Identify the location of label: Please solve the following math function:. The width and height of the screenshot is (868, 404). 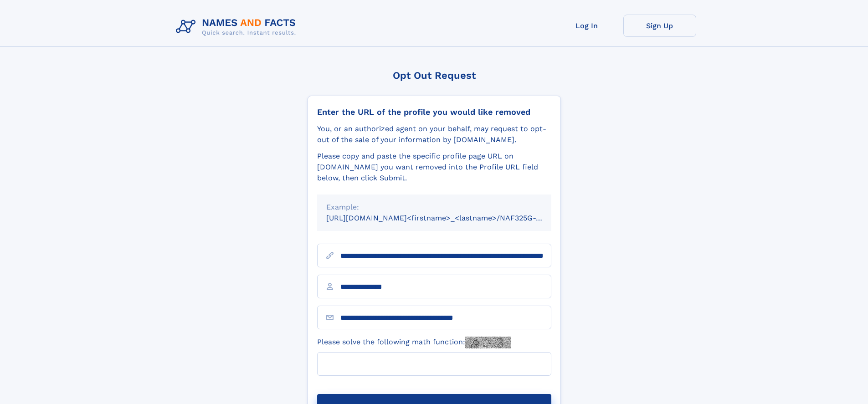
(413, 343).